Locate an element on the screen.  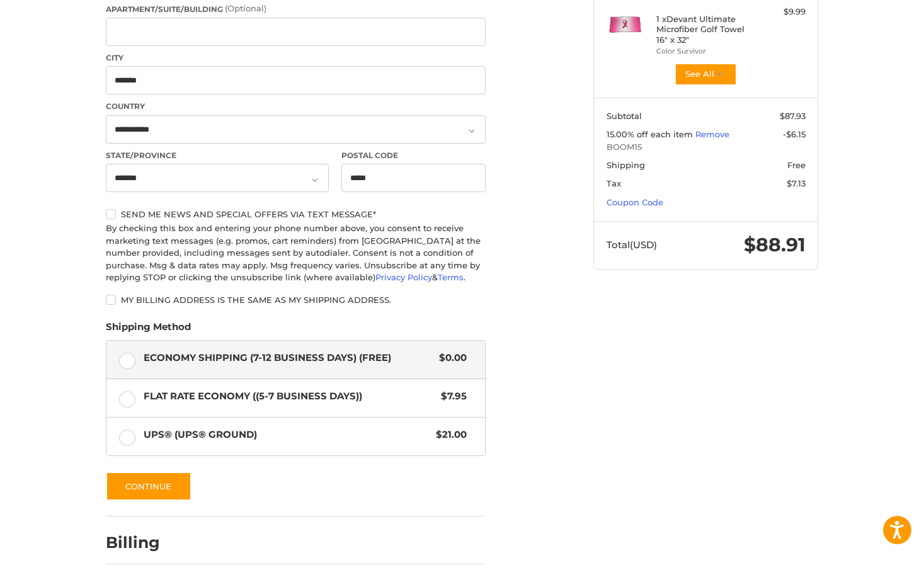
small: (Optional) is located at coordinates (246, 9).